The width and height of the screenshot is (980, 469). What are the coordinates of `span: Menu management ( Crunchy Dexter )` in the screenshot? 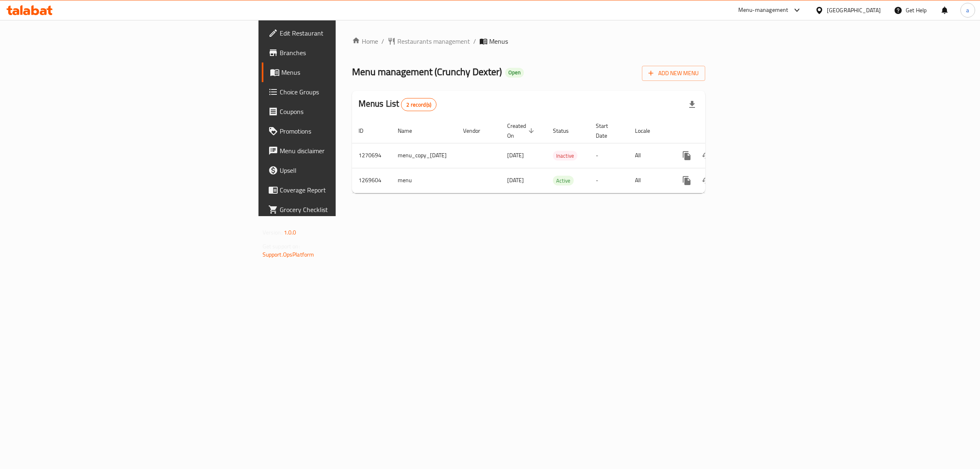 It's located at (427, 71).